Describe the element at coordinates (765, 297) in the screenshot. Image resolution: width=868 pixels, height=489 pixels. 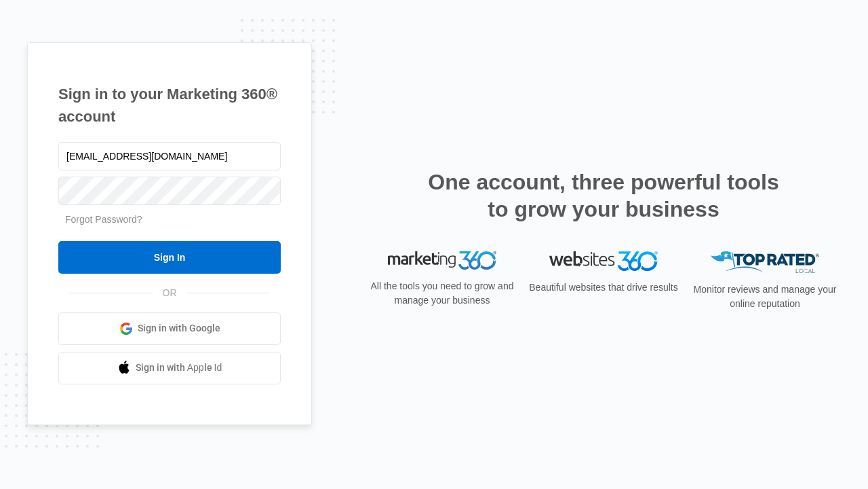
I see `p: Monitor reviews and manage your online reputation` at that location.